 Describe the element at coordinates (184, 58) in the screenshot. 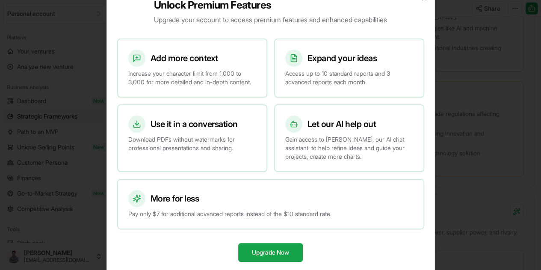

I see `h3: Add more context` at that location.